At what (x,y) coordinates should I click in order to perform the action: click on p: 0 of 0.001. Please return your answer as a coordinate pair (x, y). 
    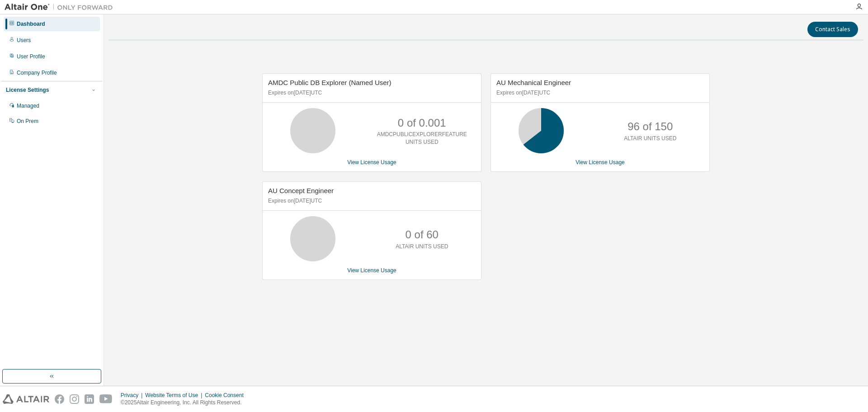
    Looking at the image, I should click on (422, 123).